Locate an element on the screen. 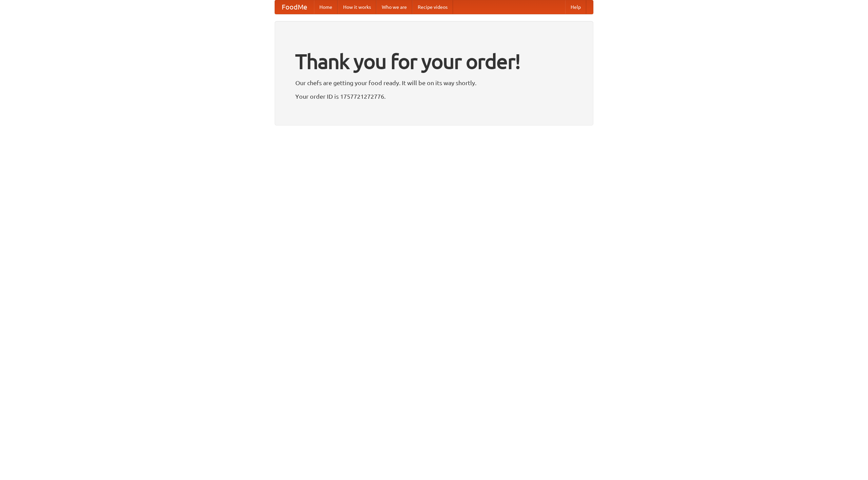 This screenshot has width=868, height=480. p: Your order ID is 1757721272776. is located at coordinates (434, 96).